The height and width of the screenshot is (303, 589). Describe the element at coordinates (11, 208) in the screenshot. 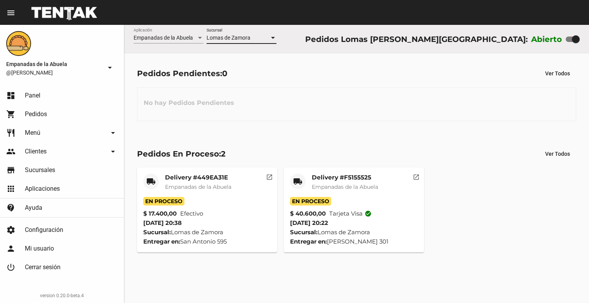

I see `mat-icon: contact_support` at that location.